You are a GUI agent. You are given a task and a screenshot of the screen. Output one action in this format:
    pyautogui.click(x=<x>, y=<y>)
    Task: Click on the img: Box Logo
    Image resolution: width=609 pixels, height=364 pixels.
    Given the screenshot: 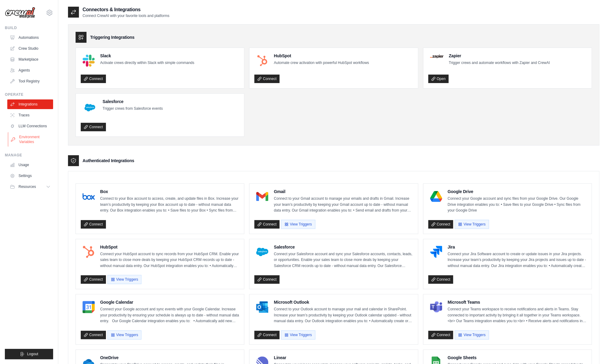 What is the action you would take?
    pyautogui.click(x=89, y=197)
    